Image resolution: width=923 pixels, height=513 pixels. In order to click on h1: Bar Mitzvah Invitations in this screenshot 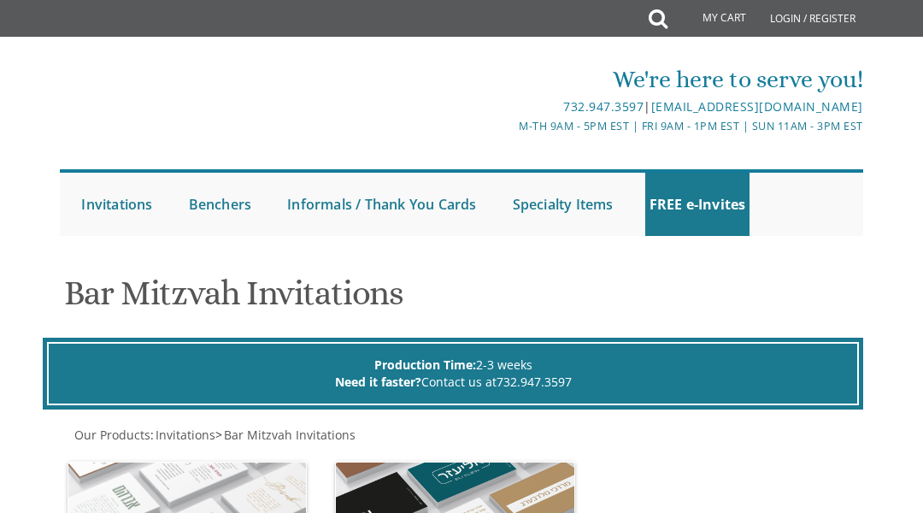, I will do `click(462, 299)`.